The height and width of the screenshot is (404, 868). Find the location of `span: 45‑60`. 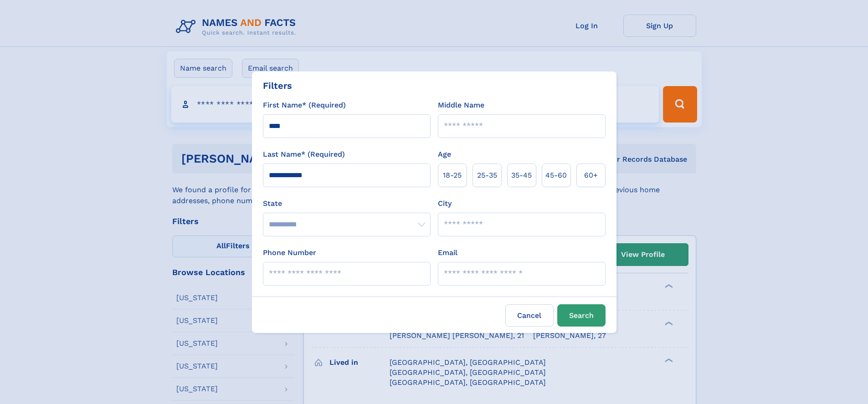

span: 45‑60 is located at coordinates (556, 176).